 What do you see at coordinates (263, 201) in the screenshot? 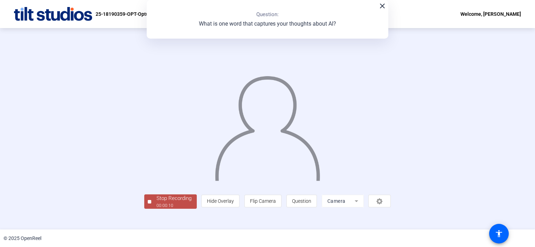
I see `span: Flip Camera` at bounding box center [263, 201].